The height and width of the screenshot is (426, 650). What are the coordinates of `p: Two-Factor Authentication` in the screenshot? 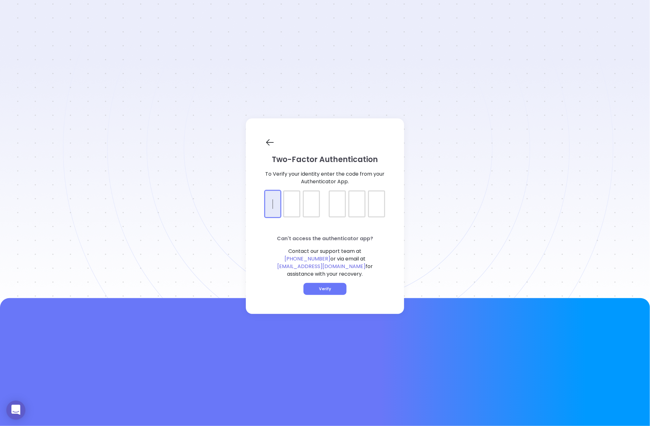 It's located at (325, 159).